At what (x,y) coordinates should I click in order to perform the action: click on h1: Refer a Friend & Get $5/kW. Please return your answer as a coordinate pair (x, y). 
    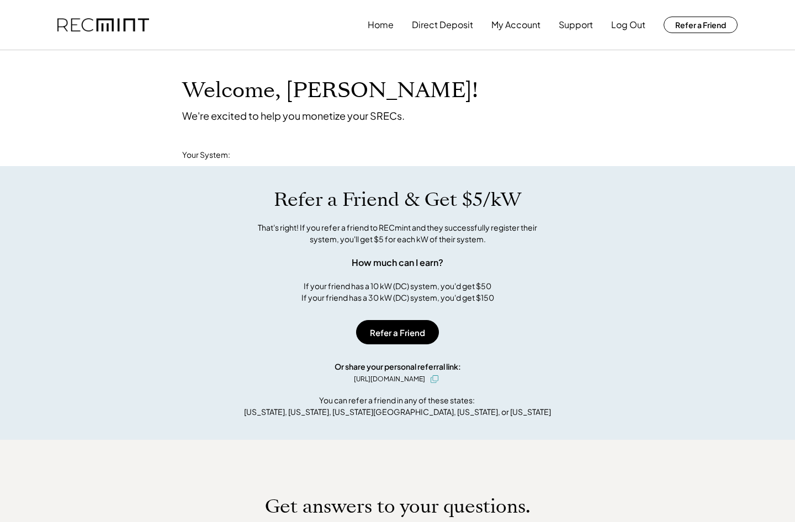
    Looking at the image, I should click on (397, 200).